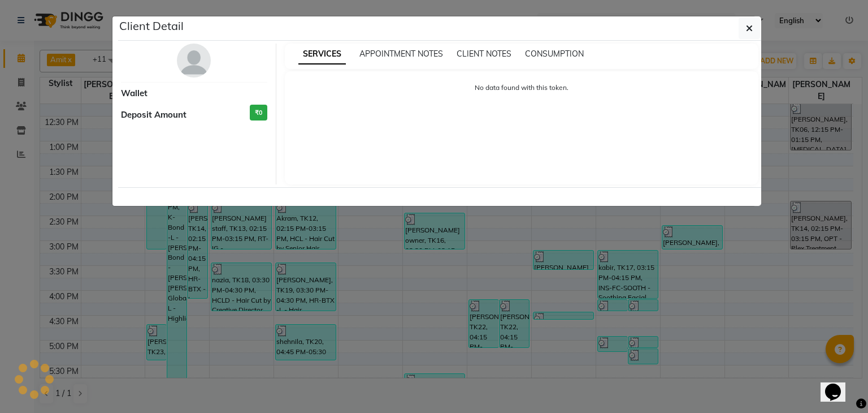 Image resolution: width=868 pixels, height=413 pixels. Describe the element at coordinates (154, 115) in the screenshot. I see `span: Deposit Amount` at that location.